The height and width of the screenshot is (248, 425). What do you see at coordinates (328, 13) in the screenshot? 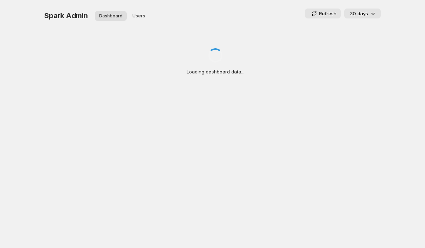
I see `p: Refresh` at bounding box center [328, 13].